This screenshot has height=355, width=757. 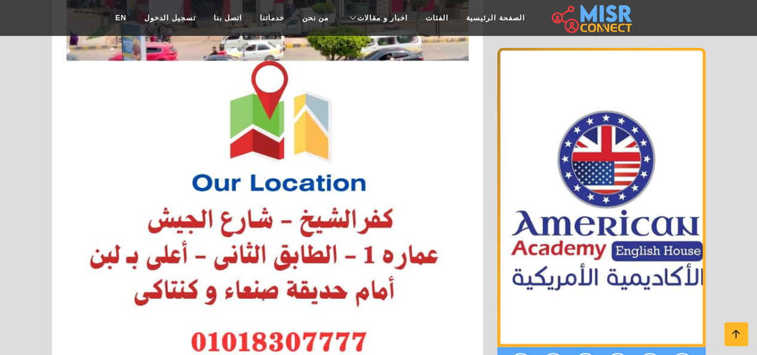 What do you see at coordinates (592, 18) in the screenshot?
I see `img: main.misr_connect` at bounding box center [592, 18].